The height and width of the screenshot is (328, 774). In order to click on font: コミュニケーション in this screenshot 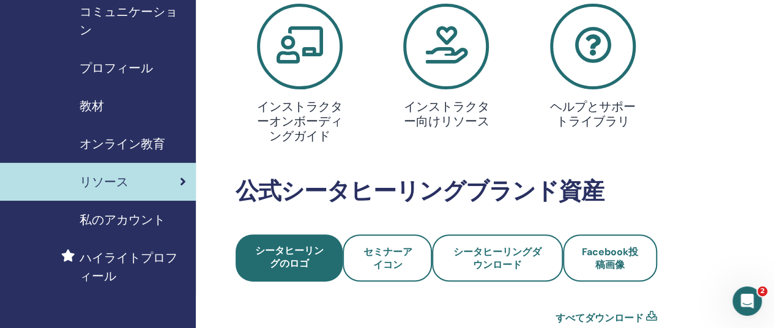, I will do `click(128, 21)`.